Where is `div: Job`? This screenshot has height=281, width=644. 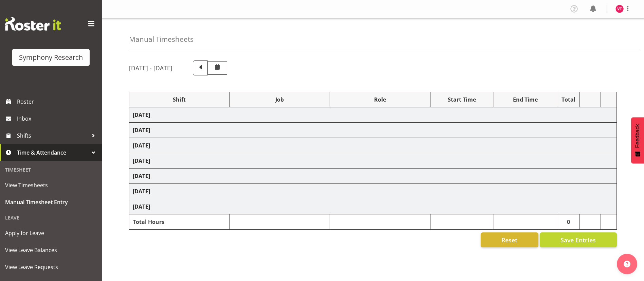 div: Job is located at coordinates (280, 99).